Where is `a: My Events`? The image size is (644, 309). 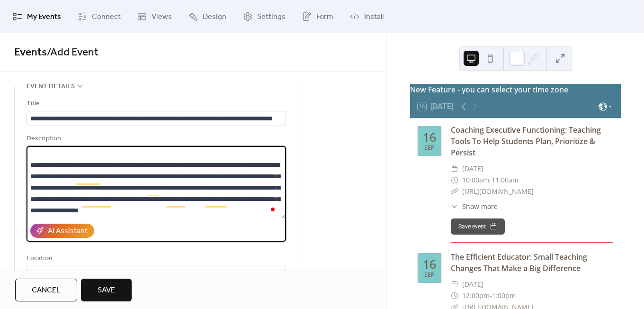 a: My Events is located at coordinates (37, 17).